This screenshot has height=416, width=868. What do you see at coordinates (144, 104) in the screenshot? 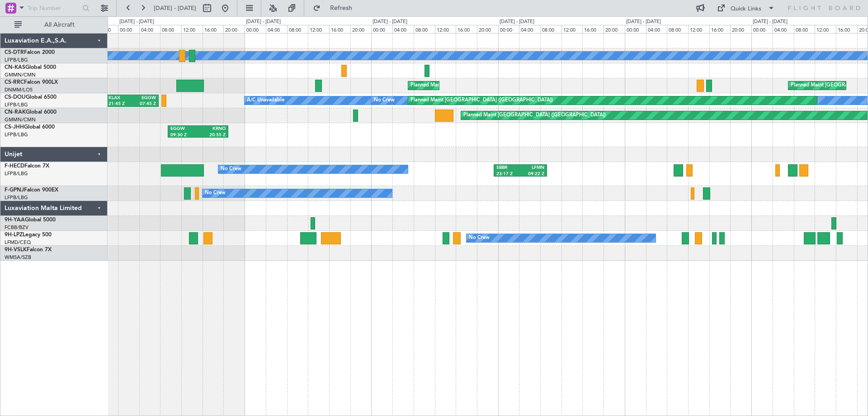
I see `div: 07:45 Z` at bounding box center [144, 104].